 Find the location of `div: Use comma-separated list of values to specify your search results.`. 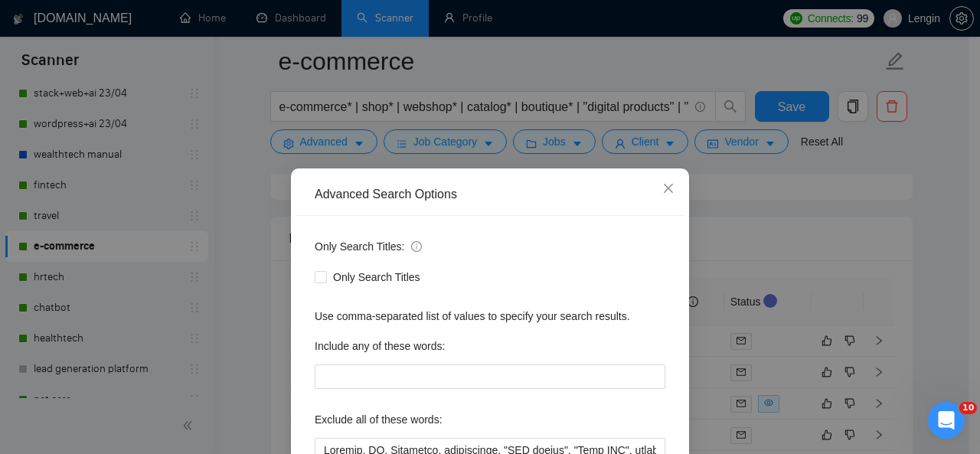

div: Use comma-separated list of values to specify your search results. is located at coordinates (490, 316).